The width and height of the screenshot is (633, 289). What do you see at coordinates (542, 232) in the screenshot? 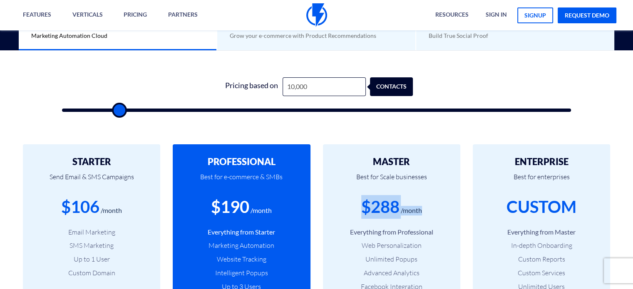
I see `li: Everything from Master` at bounding box center [542, 232].